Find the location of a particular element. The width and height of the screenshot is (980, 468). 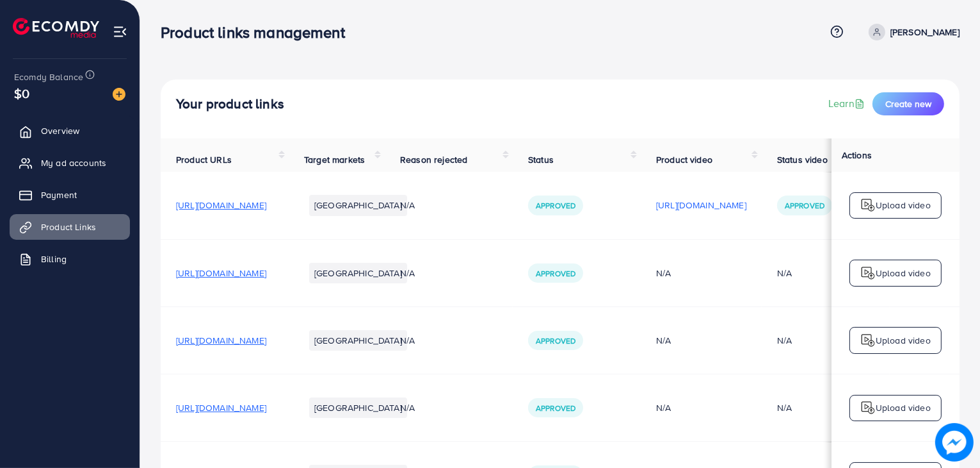

a: Overview is located at coordinates (70, 131).